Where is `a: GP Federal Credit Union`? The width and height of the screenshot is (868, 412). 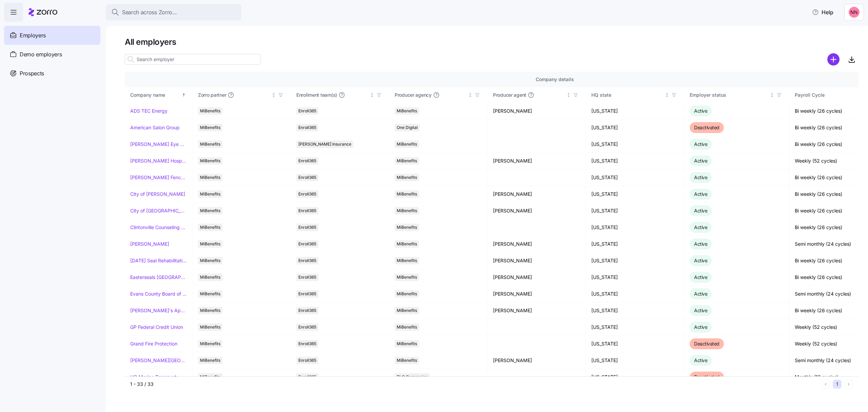
a: GP Federal Credit Union is located at coordinates (157, 327).